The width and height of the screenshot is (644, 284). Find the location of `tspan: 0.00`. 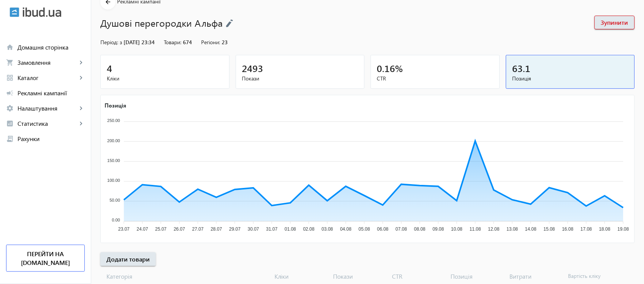

tspan: 0.00 is located at coordinates (115, 220).